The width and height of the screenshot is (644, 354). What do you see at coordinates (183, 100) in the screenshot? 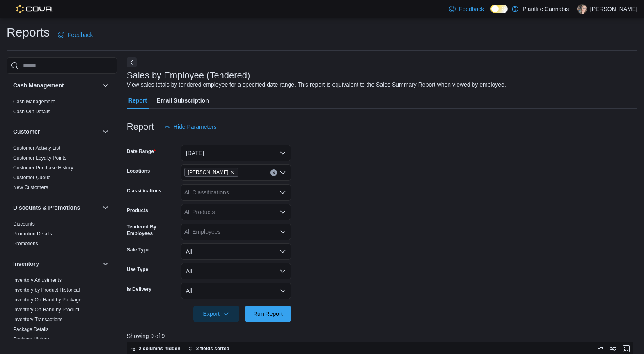
I see `span: Email Subscription` at bounding box center [183, 100].